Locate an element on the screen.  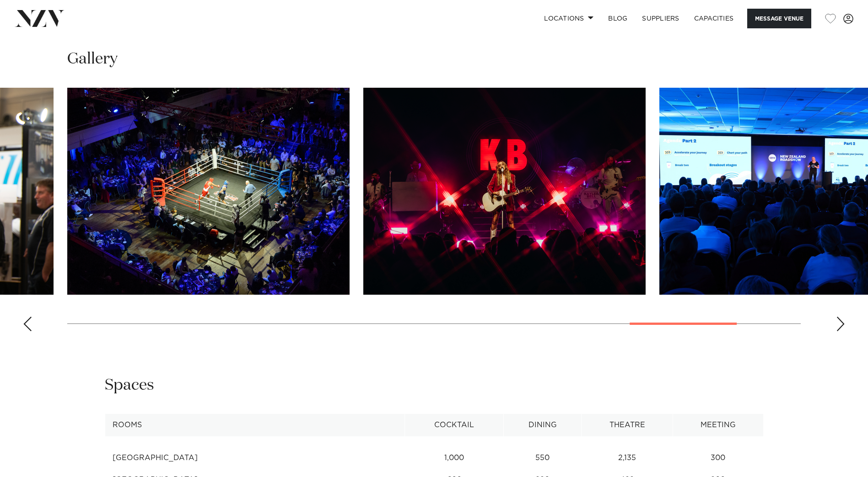
a: SUPPLIERS is located at coordinates (660, 19).